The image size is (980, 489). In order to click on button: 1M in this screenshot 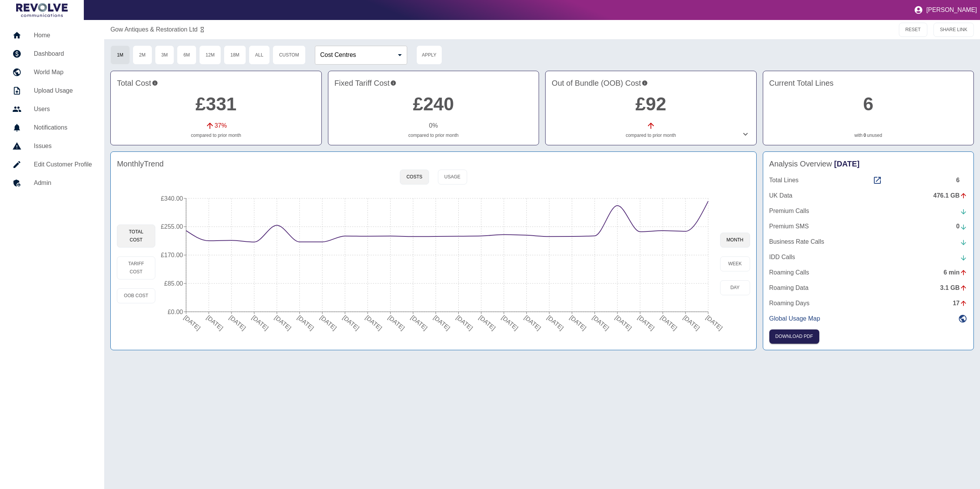, I will do `click(120, 55)`.